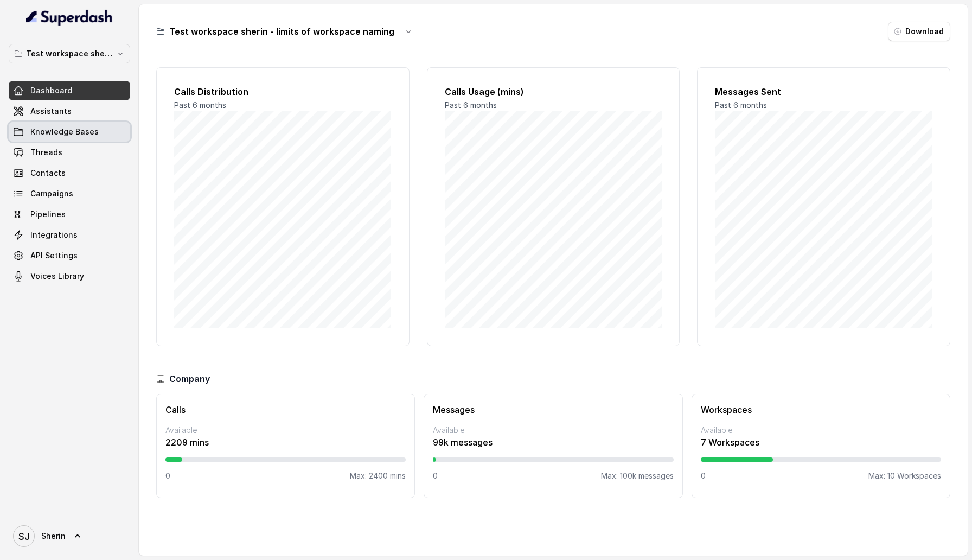  Describe the element at coordinates (823, 92) in the screenshot. I see `h2: Messages Sent` at that location.